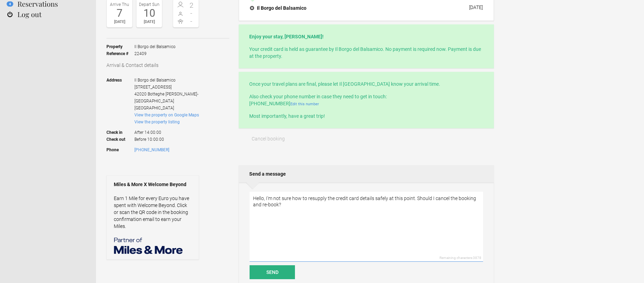  What do you see at coordinates (366, 53) in the screenshot?
I see `p: Your credit card is held as guarantee by Il Borgo del Balsamico. No payment is required now. Paym...` at bounding box center [366, 53].